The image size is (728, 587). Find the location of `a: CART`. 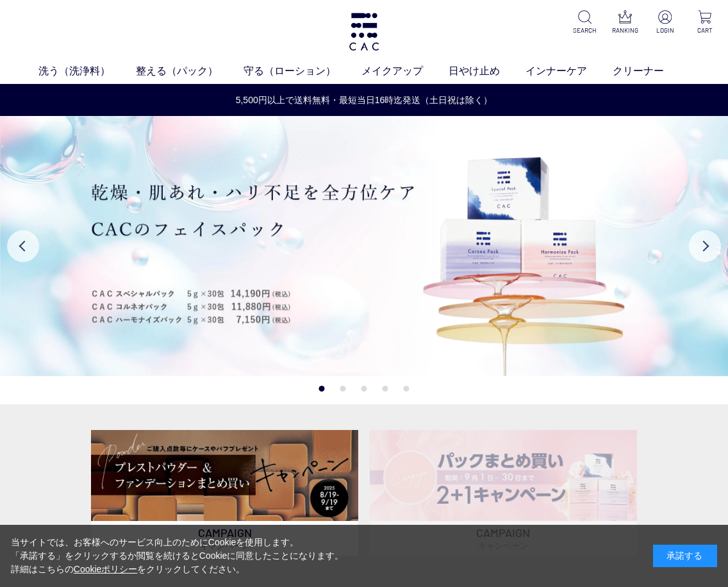

a: CART is located at coordinates (705, 22).